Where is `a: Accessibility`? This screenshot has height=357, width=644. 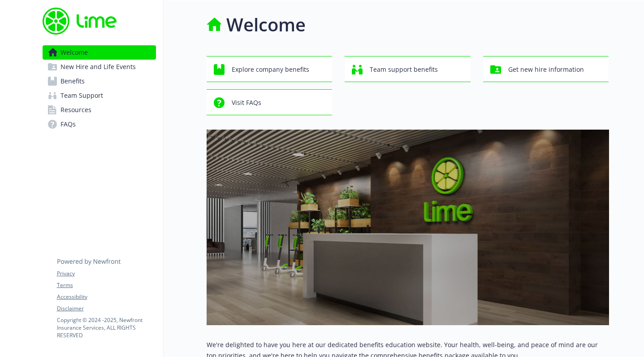 a: Accessibility is located at coordinates (106, 297).